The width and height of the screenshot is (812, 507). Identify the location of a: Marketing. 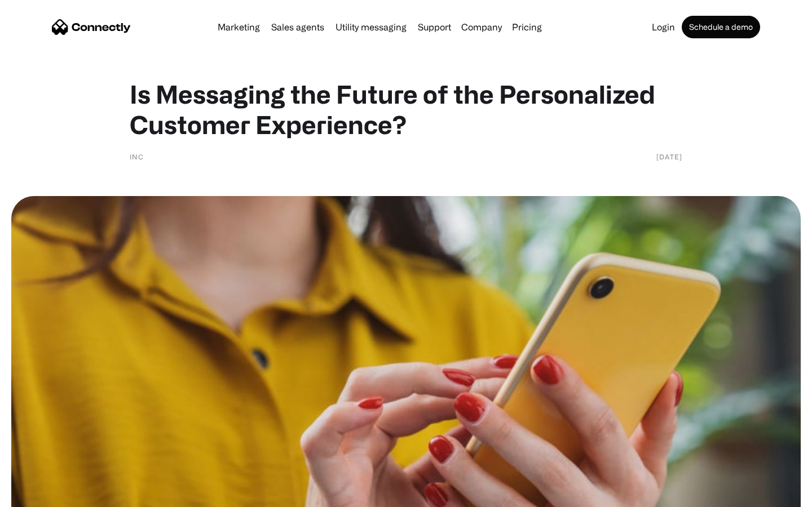
(239, 27).